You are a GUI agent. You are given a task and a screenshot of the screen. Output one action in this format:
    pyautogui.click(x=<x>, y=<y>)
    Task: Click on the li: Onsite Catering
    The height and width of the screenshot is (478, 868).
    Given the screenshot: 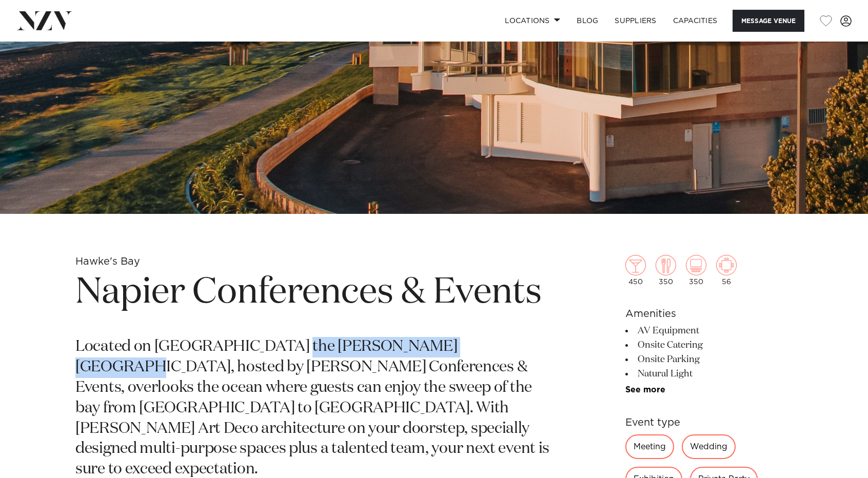 What is the action you would take?
    pyautogui.click(x=709, y=345)
    